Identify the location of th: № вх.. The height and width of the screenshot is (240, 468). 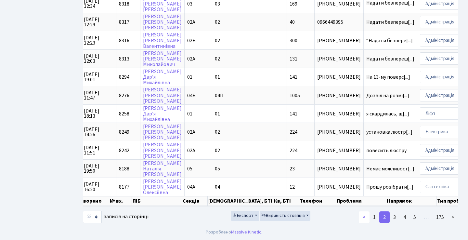
(121, 201).